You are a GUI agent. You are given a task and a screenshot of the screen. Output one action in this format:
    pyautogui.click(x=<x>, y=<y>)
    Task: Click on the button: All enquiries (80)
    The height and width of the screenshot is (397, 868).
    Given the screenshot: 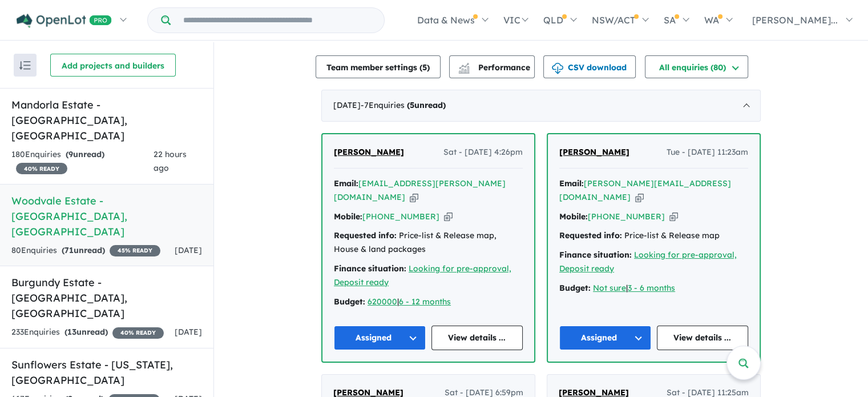 What is the action you would take?
    pyautogui.click(x=696, y=67)
    